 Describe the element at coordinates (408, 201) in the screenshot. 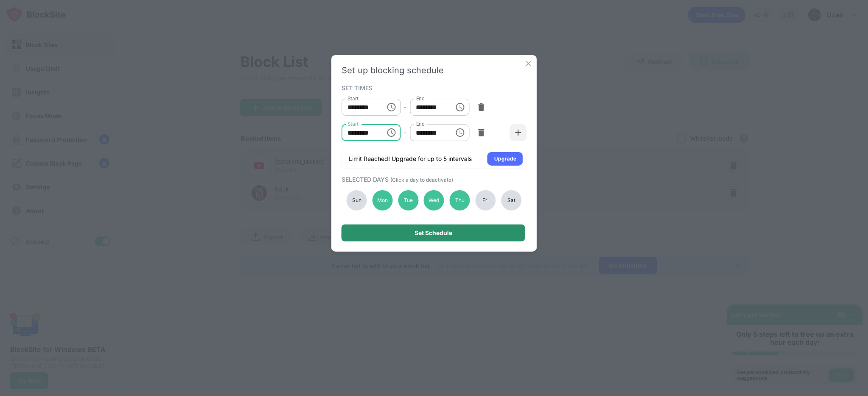

I see `div: Tue` at that location.